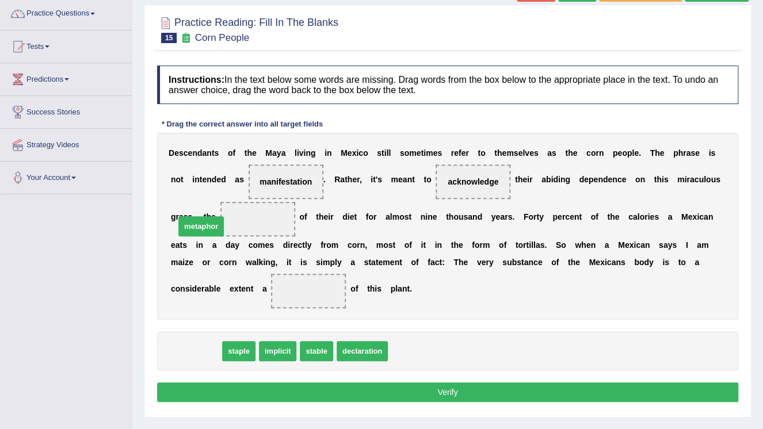 The image size is (763, 429). Describe the element at coordinates (279, 153) in the screenshot. I see `b: y` at that location.